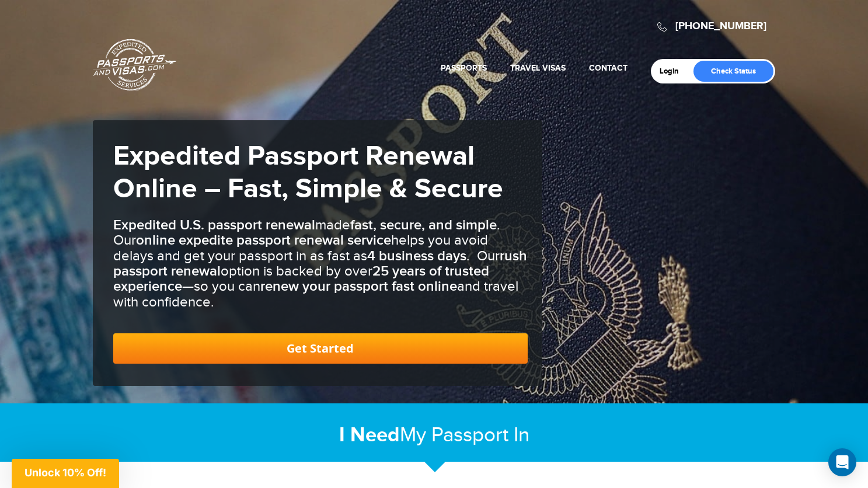  What do you see at coordinates (321, 349) in the screenshot?
I see `a: Get Started` at bounding box center [321, 349].